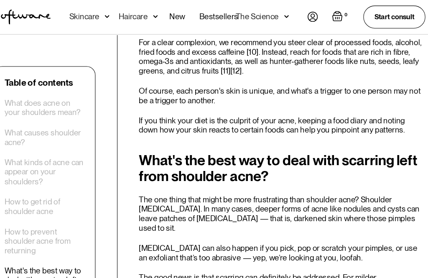 This screenshot has height=278, width=428. What do you see at coordinates (59, 229) in the screenshot?
I see `div: How to prevent shoulder acne from returning` at bounding box center [59, 229].